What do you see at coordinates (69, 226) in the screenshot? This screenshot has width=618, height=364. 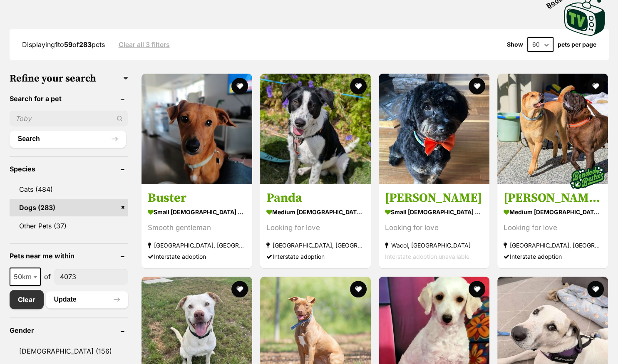 I see `a: Other Pets (37)` at bounding box center [69, 226].